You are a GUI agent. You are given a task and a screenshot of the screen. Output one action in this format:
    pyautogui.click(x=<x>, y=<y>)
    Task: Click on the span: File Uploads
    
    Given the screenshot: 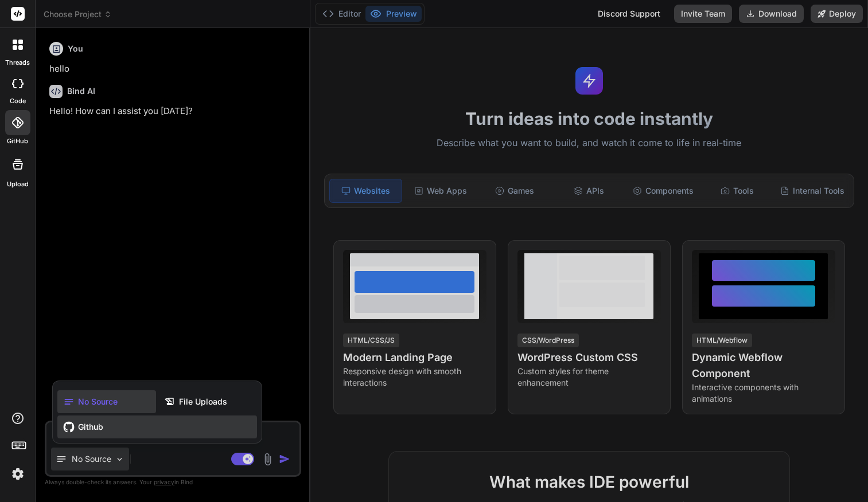 What is the action you would take?
    pyautogui.click(x=203, y=402)
    